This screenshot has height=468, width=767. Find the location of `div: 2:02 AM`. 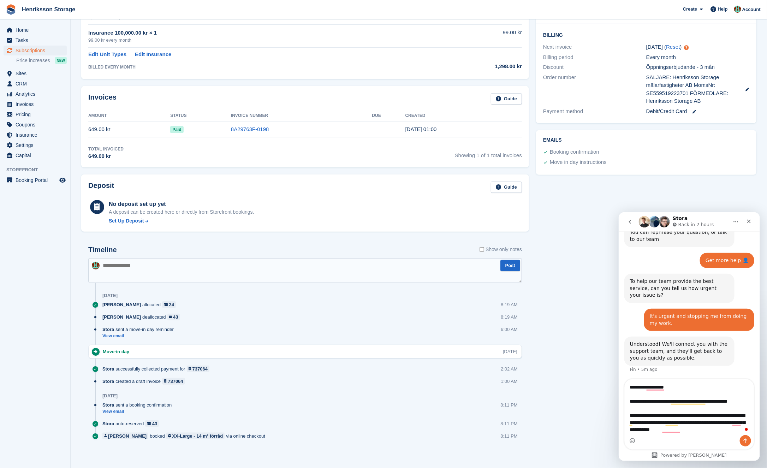

div: 2:02 AM is located at coordinates (509, 369).